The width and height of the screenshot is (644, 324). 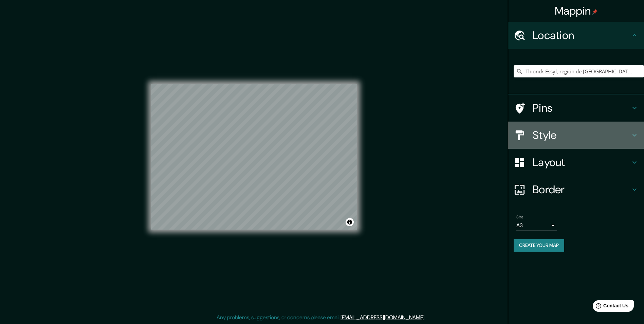 What do you see at coordinates (576, 108) in the screenshot?
I see `div: Pins` at bounding box center [576, 108].